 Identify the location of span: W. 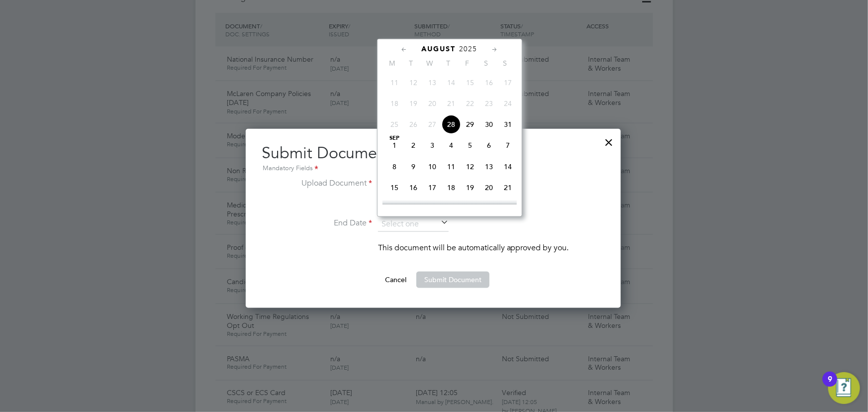
(430, 63).